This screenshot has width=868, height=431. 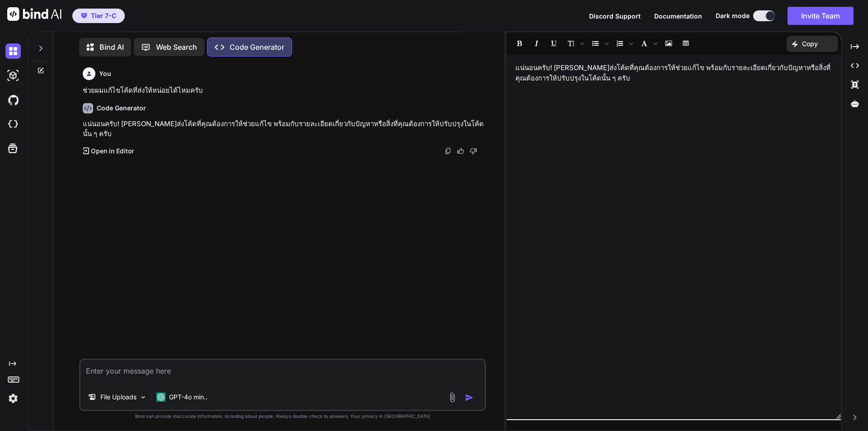 What do you see at coordinates (820, 16) in the screenshot?
I see `button: Invite Team` at bounding box center [820, 16].